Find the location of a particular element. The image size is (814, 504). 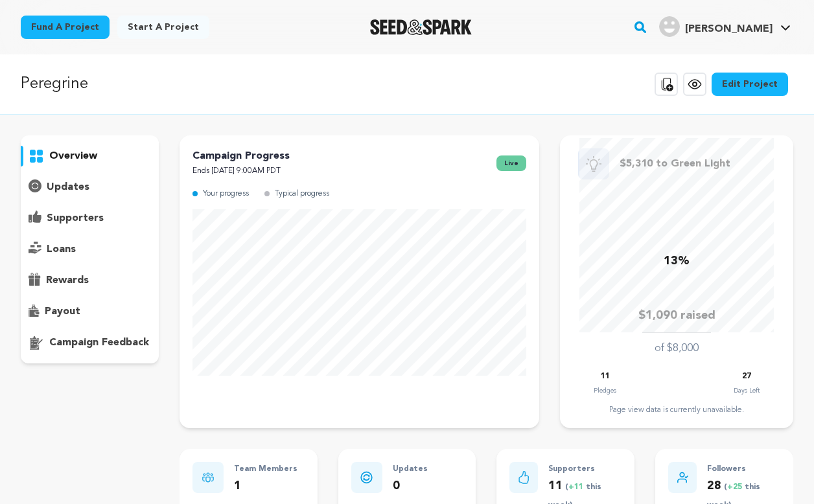

span: +25 is located at coordinates (736, 487).